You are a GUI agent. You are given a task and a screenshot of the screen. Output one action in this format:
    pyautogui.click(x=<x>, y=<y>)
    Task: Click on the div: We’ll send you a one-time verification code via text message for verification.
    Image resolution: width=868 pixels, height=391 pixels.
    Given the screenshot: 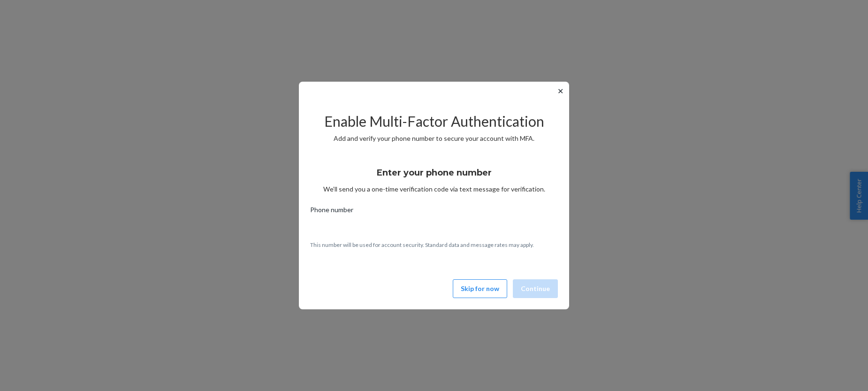 What is the action you would take?
    pyautogui.click(x=434, y=177)
    